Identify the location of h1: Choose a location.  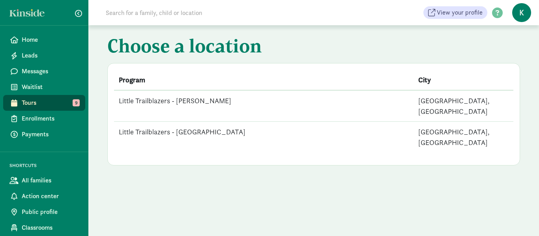
(314, 47).